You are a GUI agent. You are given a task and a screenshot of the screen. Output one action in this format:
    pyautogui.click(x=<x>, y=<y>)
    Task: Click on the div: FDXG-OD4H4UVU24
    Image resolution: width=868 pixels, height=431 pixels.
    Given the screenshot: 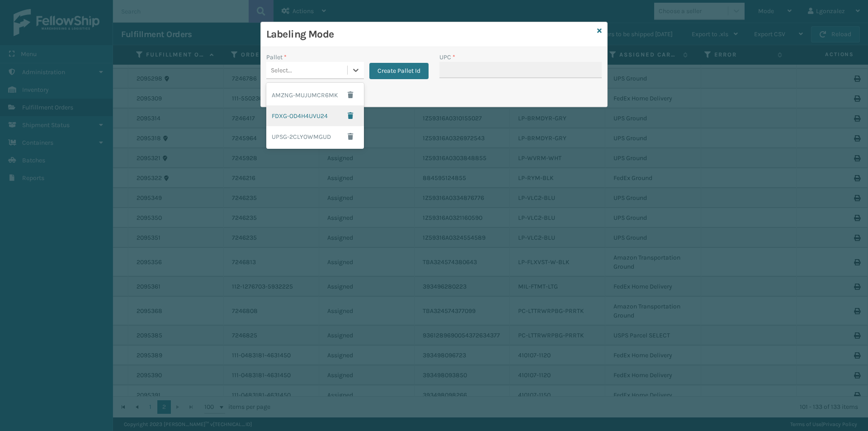 What is the action you would take?
    pyautogui.click(x=315, y=116)
    